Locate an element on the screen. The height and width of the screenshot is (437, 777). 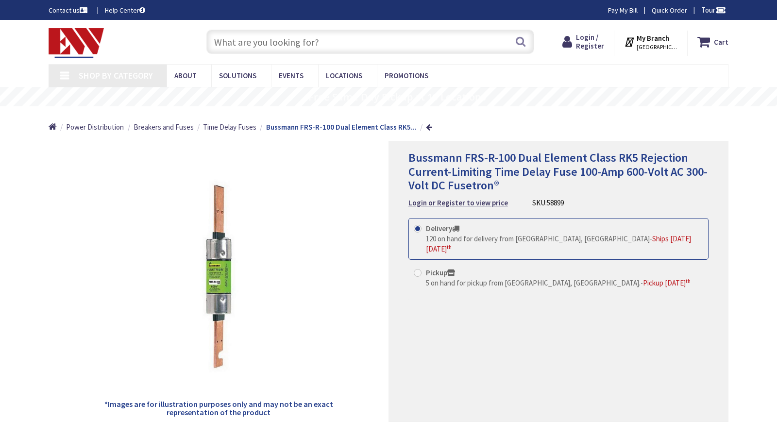
strong: Pickup is located at coordinates (441, 273).